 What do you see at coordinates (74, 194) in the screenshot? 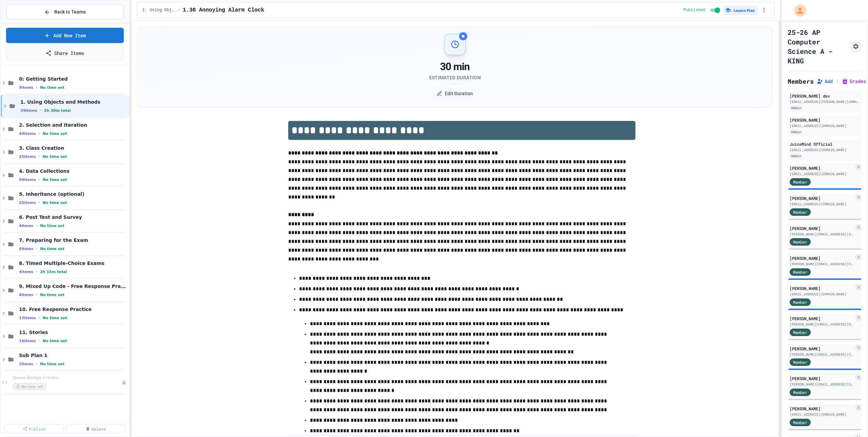
I see `span: 5. Inheritance (optional)` at bounding box center [74, 194].